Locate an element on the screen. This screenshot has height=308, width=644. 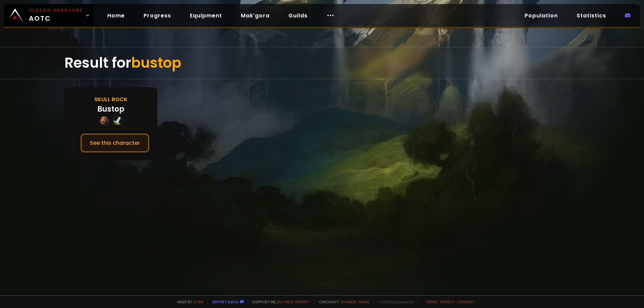
a: a fan is located at coordinates (198, 302).